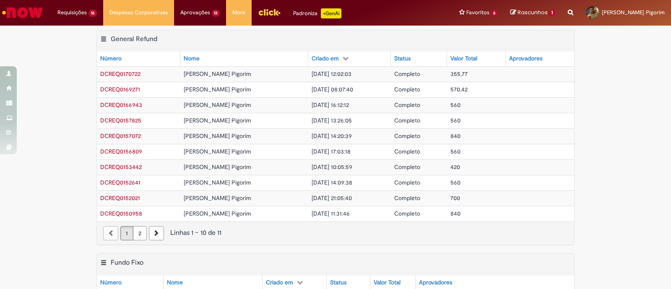 The width and height of the screenshot is (671, 289). What do you see at coordinates (120, 198) in the screenshot?
I see `a: Abrir Registro: DCREQ0152021` at bounding box center [120, 198].